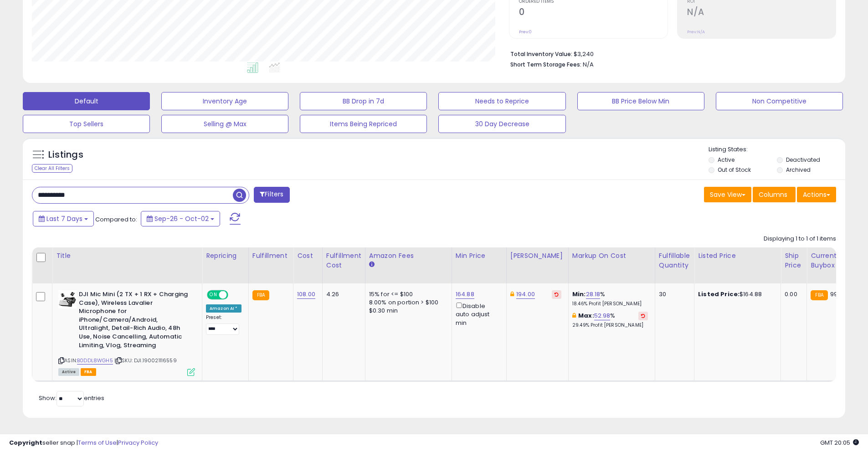 The width and height of the screenshot is (868, 452). Describe the element at coordinates (602, 315) in the screenshot. I see `a: 52.98` at that location.